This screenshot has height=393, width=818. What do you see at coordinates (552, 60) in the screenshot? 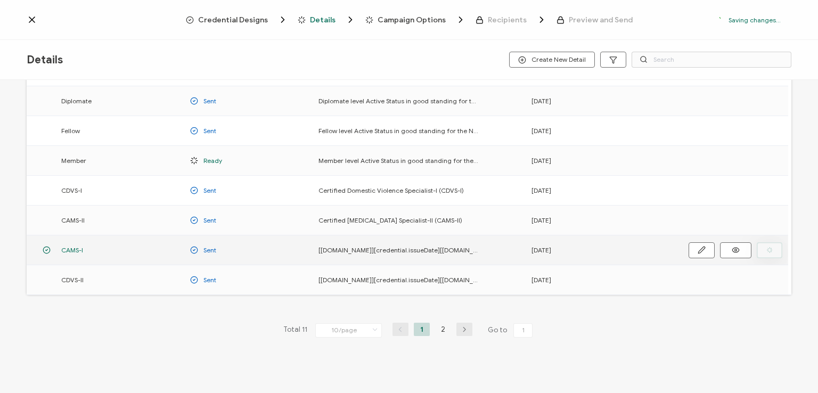
I see `button: Create New Detail` at bounding box center [552, 60].